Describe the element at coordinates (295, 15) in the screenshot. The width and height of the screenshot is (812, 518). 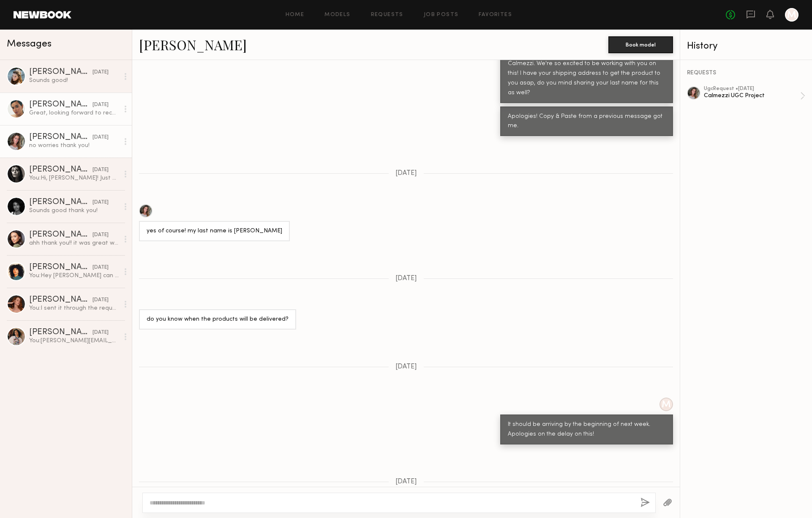
I see `a: Home` at that location.